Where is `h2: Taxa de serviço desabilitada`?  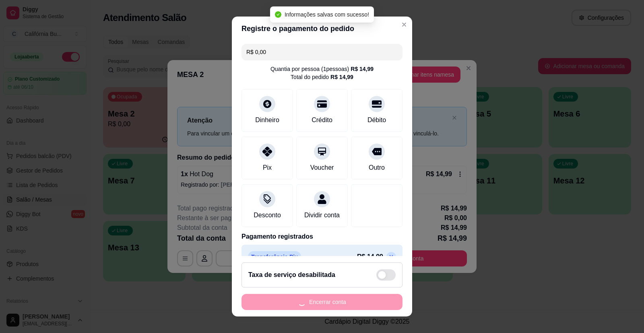
h2: Taxa de serviço desabilitada is located at coordinates (292, 275).